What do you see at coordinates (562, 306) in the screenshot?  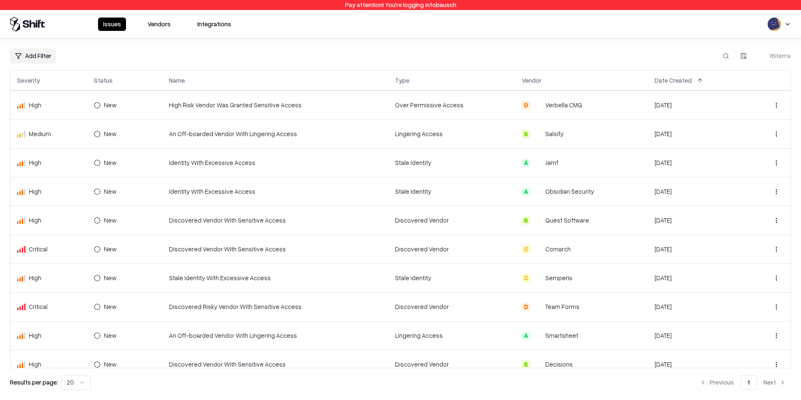 I see `div: Team Forms` at bounding box center [562, 306].